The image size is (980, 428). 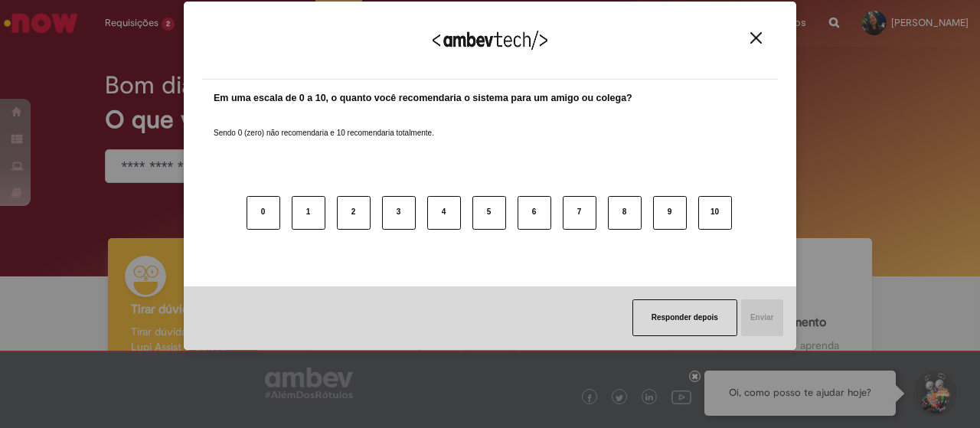 I want to click on button: 6, so click(x=535, y=213).